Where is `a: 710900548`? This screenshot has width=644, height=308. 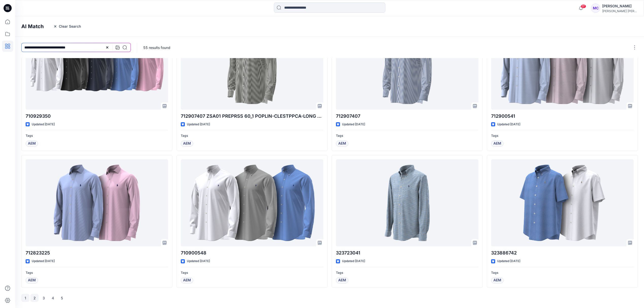 a: 710900548 is located at coordinates (252, 203).